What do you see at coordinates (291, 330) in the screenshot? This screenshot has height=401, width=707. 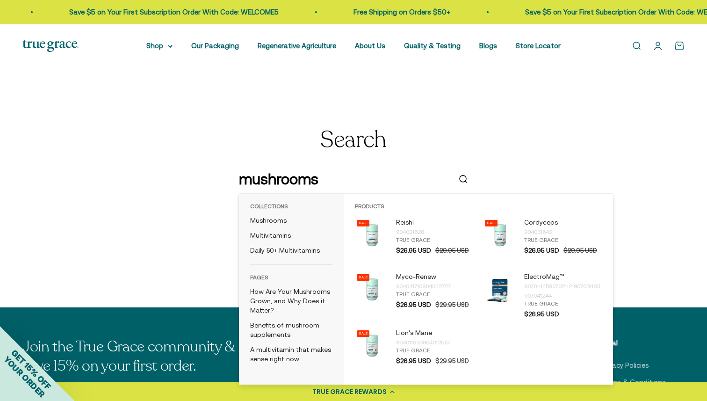 I see `li: Benefits of mushroom supplements` at bounding box center [291, 330].